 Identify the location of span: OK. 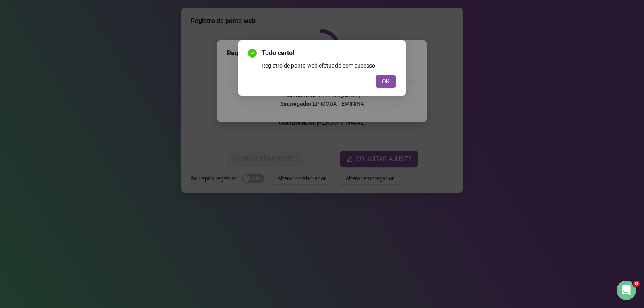
(386, 81).